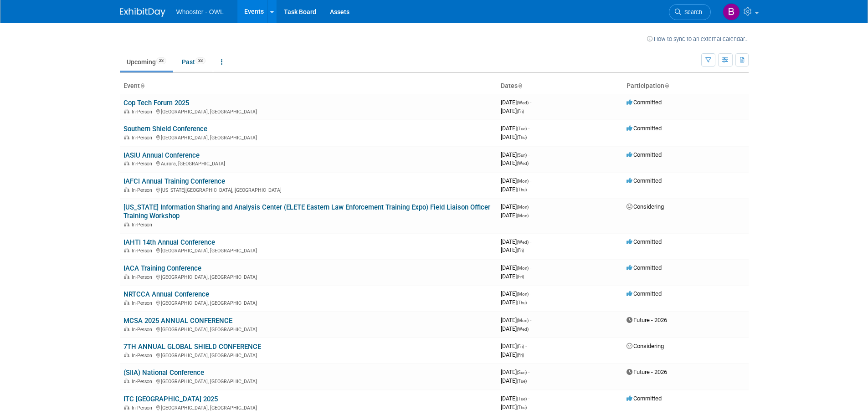 The width and height of the screenshot is (868, 415). What do you see at coordinates (164, 373) in the screenshot?
I see `a: (SIIA) National Conference` at bounding box center [164, 373].